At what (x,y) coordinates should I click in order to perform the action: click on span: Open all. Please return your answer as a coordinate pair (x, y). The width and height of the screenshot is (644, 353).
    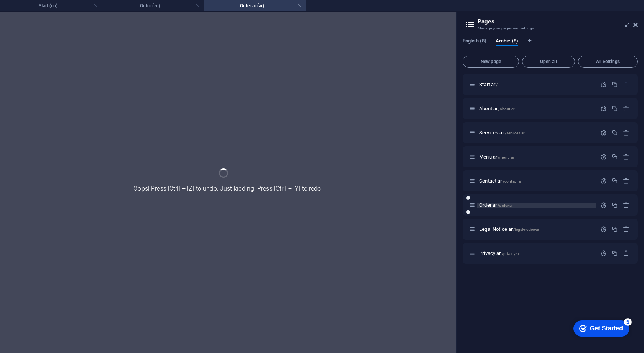
    Looking at the image, I should click on (548, 62).